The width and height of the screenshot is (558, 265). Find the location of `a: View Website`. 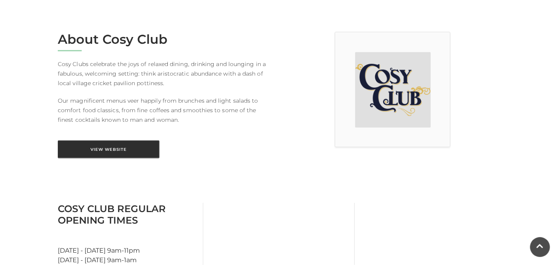

a: View Website is located at coordinates (108, 149).